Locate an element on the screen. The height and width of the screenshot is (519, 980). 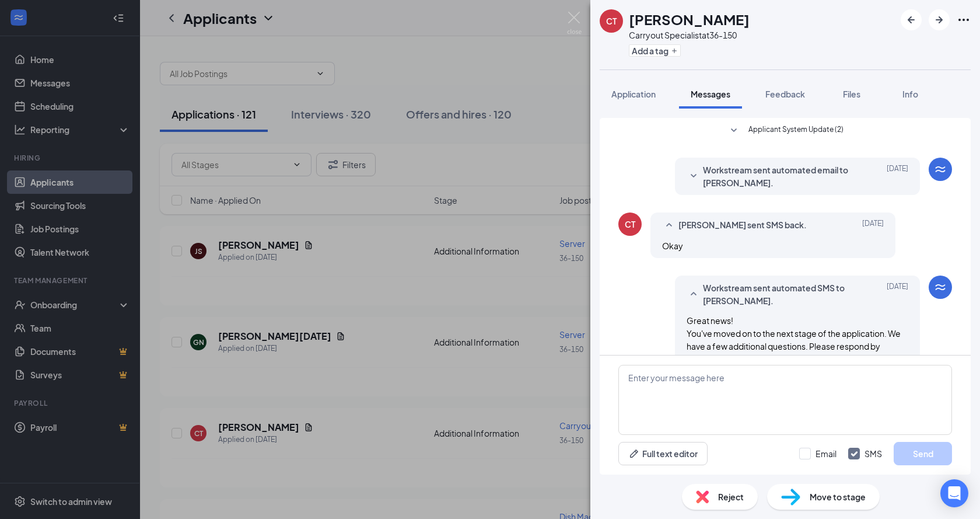
div: Open Intercom Messenger is located at coordinates (954, 493).